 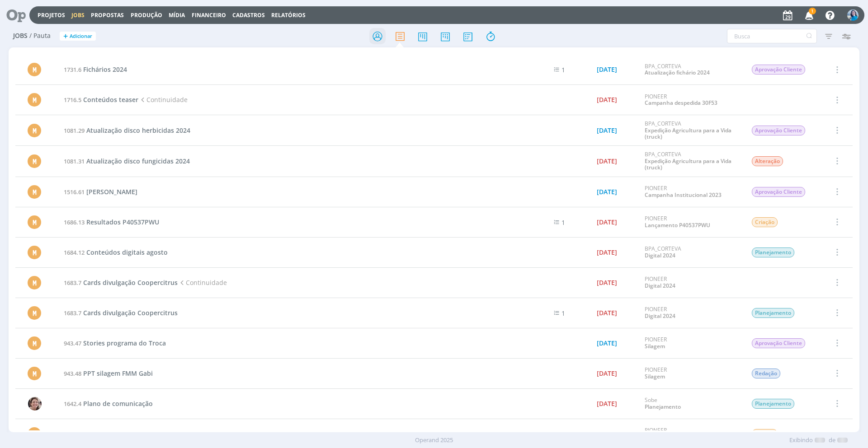 I want to click on img: A, so click(x=35, y=404).